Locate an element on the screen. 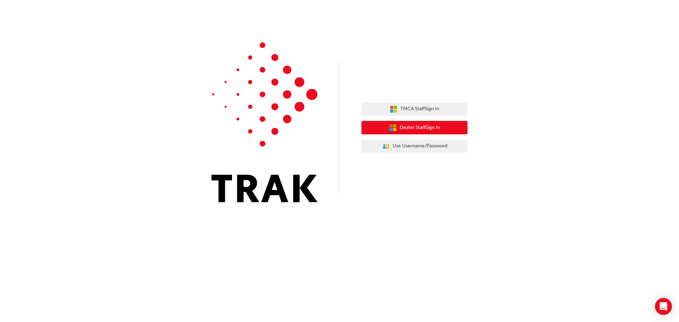 The height and width of the screenshot is (322, 679). span: Dealer Staff Sign In is located at coordinates (420, 128).